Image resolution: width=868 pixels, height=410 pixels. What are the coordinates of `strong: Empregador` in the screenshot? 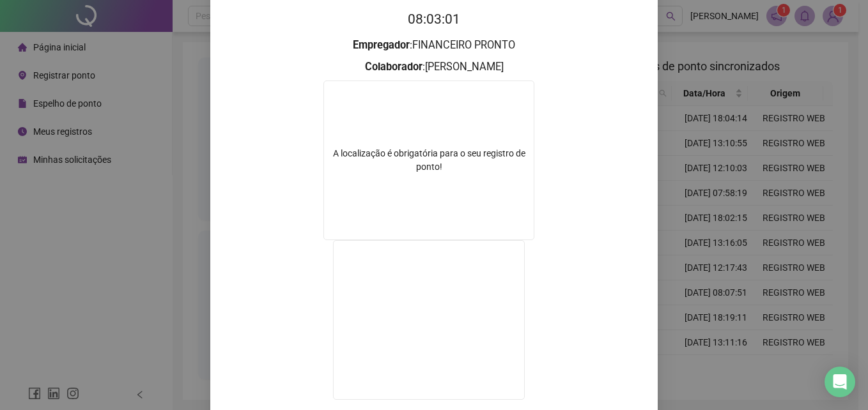 It's located at (381, 44).